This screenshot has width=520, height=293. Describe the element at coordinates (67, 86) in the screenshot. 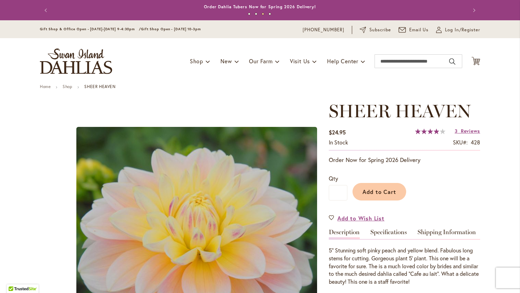

I see `a: Shop` at that location.